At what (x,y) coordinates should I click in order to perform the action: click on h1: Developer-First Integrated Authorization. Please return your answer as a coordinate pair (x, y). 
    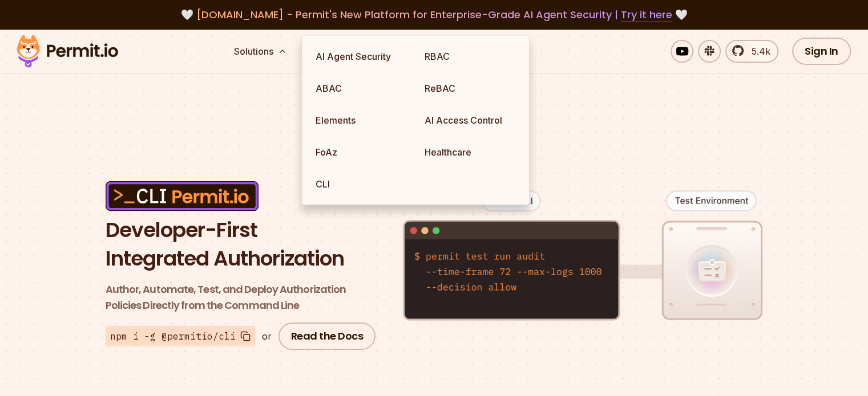
    Looking at the image, I should click on (242, 244).